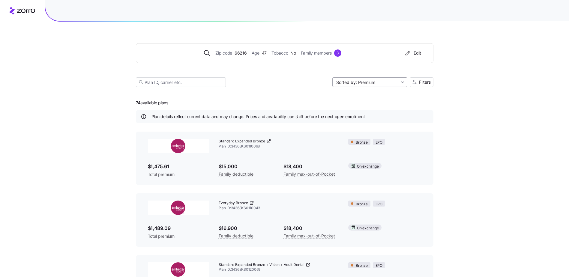  What do you see at coordinates (181, 82) in the screenshot?
I see `input: Plan ID, carrier etc.` at bounding box center [181, 82].